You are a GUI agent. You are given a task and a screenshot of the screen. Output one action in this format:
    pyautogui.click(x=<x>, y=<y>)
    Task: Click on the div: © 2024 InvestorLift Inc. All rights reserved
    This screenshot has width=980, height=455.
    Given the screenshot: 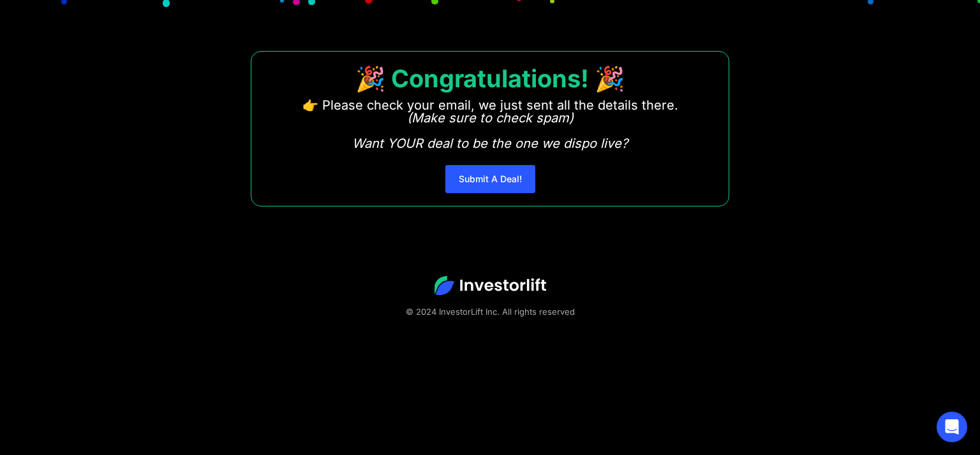 What is the action you would take?
    pyautogui.click(x=490, y=312)
    